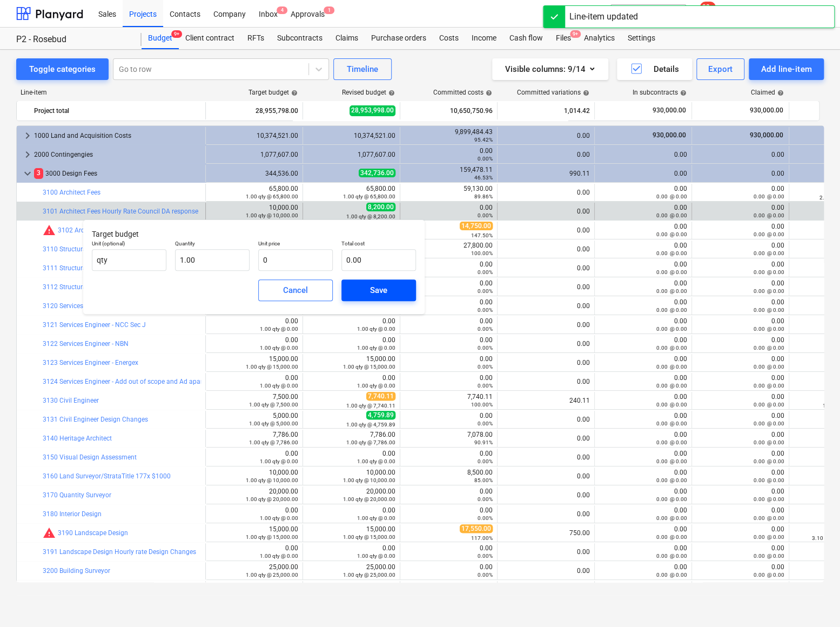 This screenshot has height=627, width=840. I want to click on div: 159,478.11, so click(448, 173).